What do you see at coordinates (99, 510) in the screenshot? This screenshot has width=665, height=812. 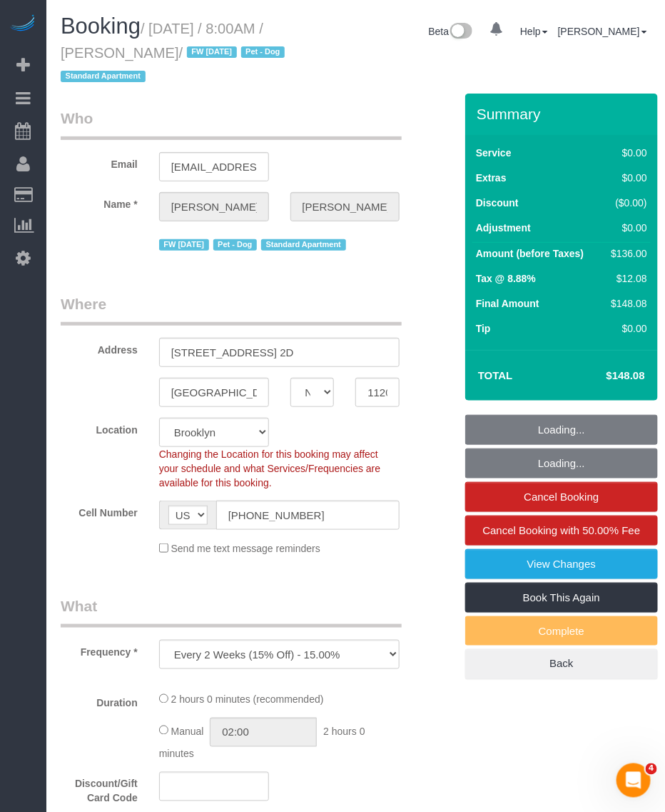 I see `label: Cell Number` at bounding box center [99, 510].